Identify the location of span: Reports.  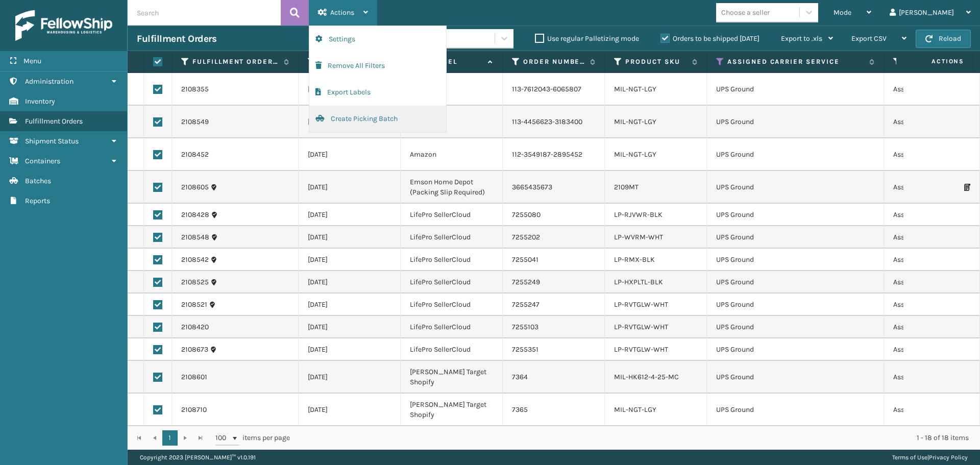
(38, 201).